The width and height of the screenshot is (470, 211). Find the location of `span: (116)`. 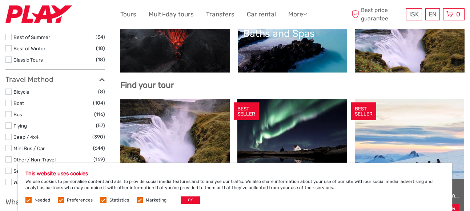

span: (116) is located at coordinates (100, 114).